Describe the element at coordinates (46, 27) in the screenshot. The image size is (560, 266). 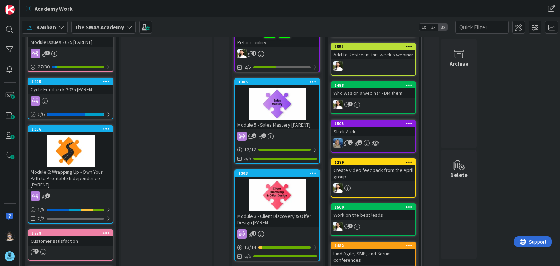
I see `span: Kanban` at that location.